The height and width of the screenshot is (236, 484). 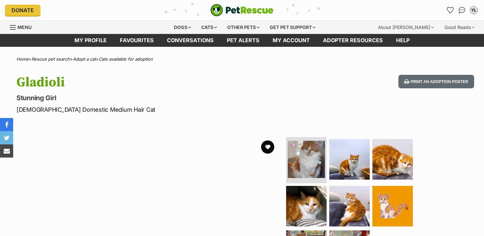 What do you see at coordinates (23, 27) in the screenshot?
I see `a: Menu` at bounding box center [23, 27].